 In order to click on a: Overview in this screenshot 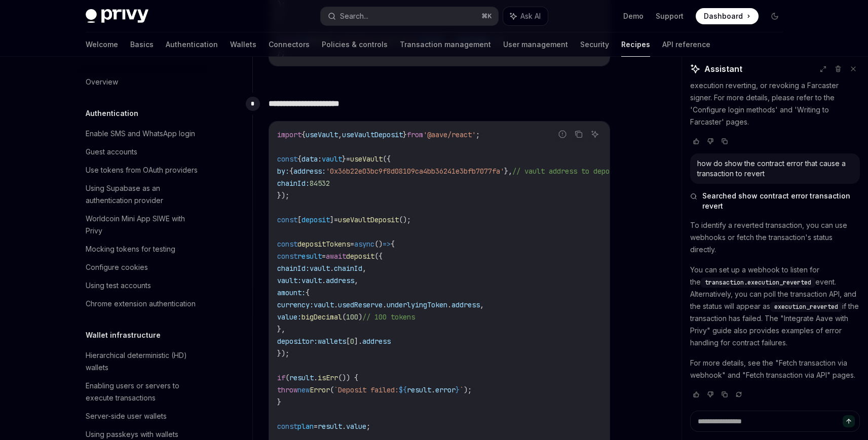, I will do `click(142, 82)`.